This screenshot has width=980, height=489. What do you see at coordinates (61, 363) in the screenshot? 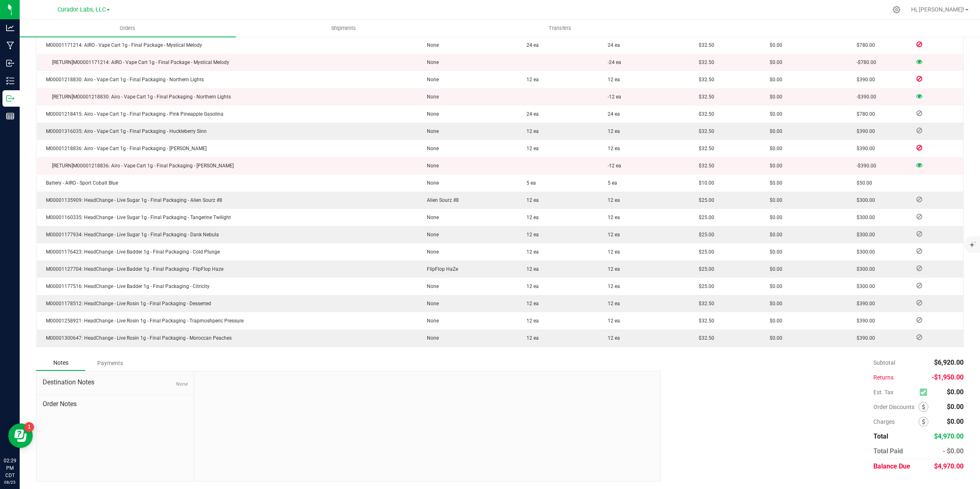
I see `div: Notes` at bounding box center [61, 363].